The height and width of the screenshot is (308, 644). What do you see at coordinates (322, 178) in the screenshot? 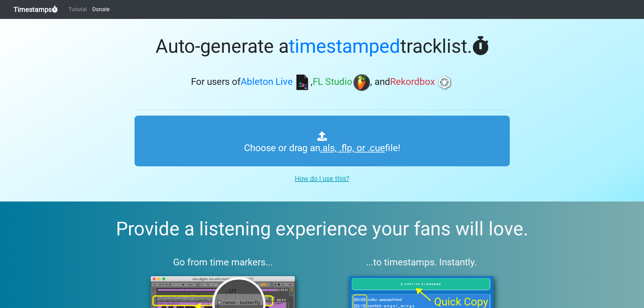
I see `u: How do I use this?` at bounding box center [322, 178].